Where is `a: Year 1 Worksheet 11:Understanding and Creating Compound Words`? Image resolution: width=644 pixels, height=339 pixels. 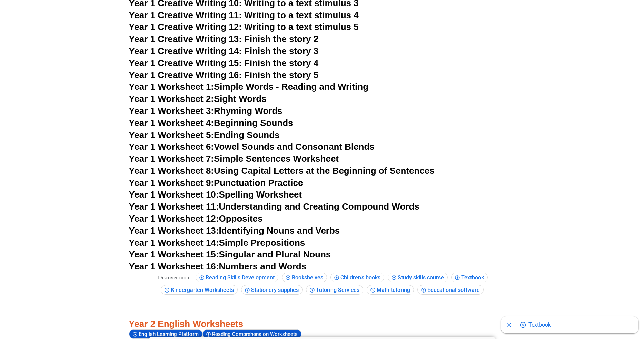
a: Year 1 Worksheet 11:Understanding and Creating Compound Words is located at coordinates (274, 207).